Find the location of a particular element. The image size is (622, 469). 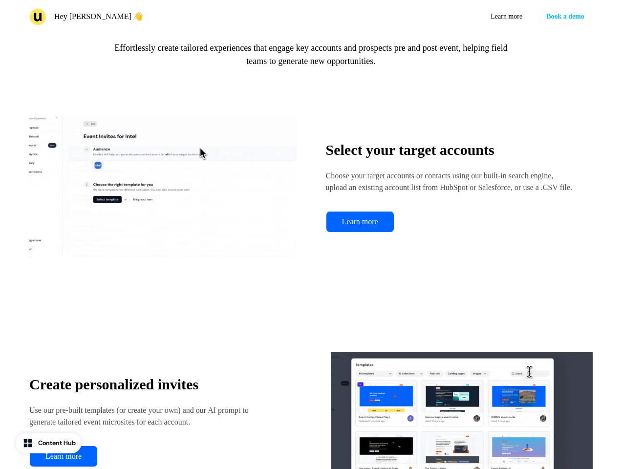

div: Content Hub is located at coordinates (57, 443).